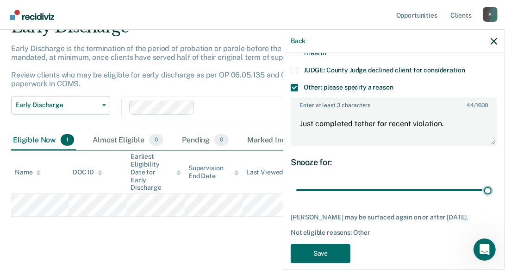 The width and height of the screenshot is (505, 270). I want to click on div: Almost Eligible, so click(128, 140).